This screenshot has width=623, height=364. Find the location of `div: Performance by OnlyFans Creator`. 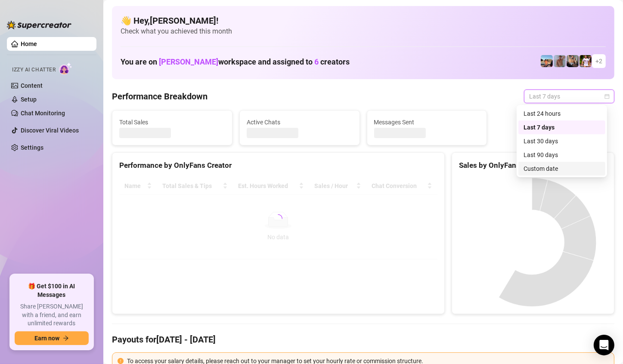

div: Performance by OnlyFans Creator is located at coordinates (278, 165).